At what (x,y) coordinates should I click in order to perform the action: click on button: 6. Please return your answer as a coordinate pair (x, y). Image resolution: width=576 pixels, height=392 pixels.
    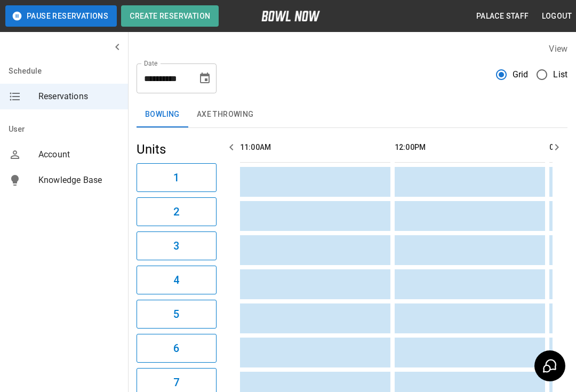
    Looking at the image, I should click on (176, 348).